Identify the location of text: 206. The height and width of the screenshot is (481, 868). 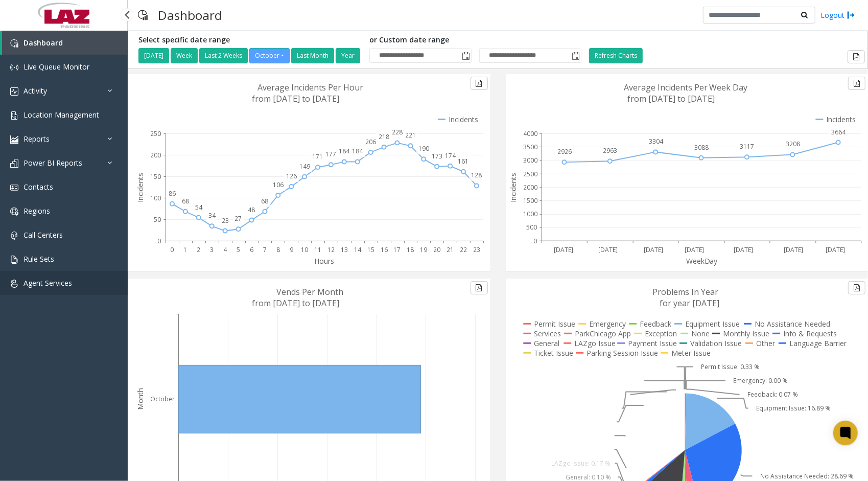
(370, 141).